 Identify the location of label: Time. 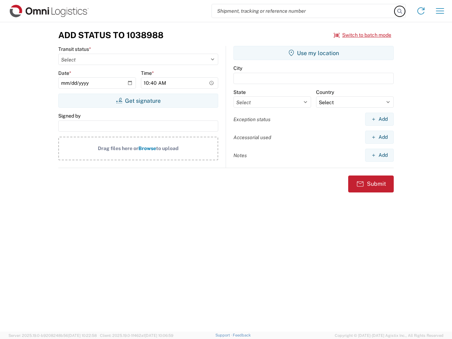
(147, 73).